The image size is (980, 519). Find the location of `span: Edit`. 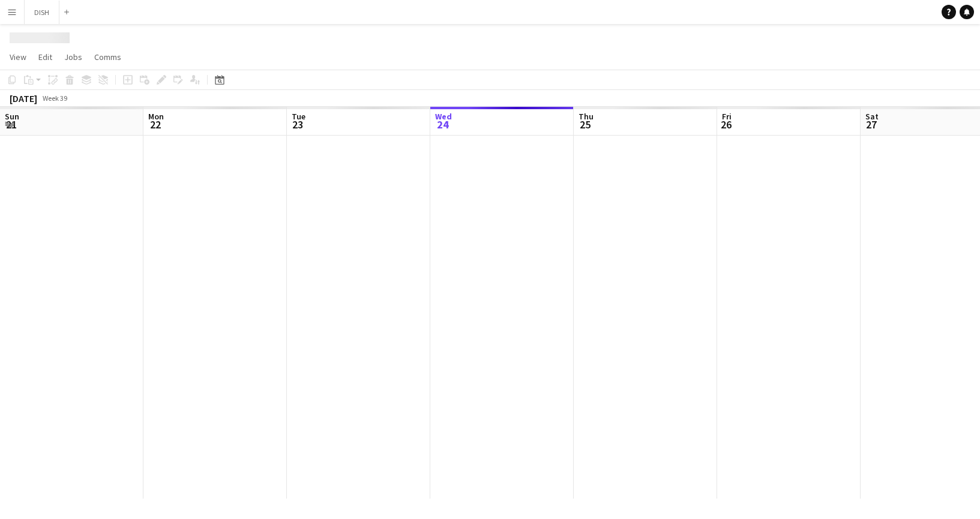

span: Edit is located at coordinates (45, 57).